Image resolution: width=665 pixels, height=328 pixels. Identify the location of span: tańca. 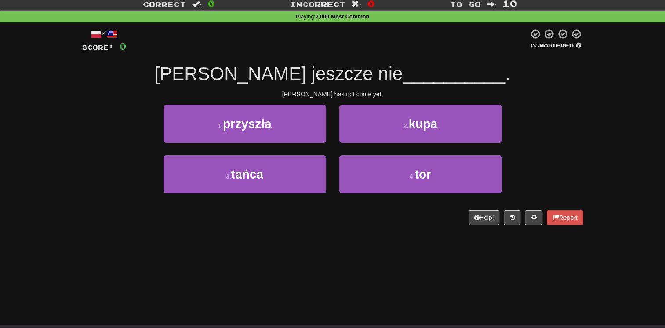
(247, 174).